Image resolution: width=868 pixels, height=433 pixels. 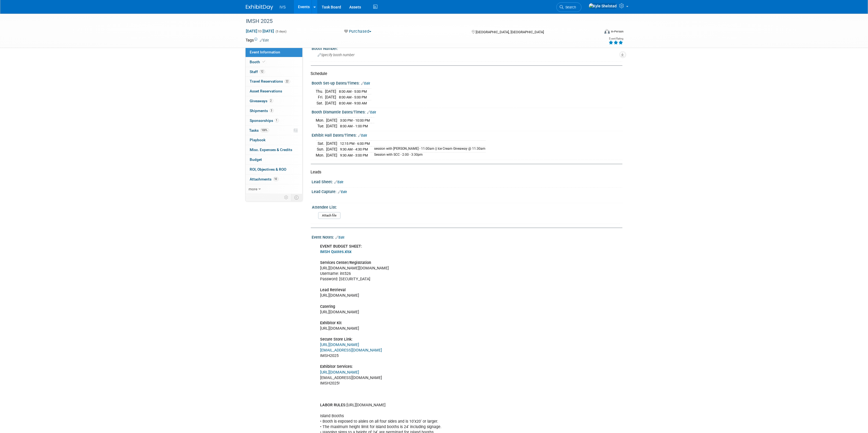 What do you see at coordinates (617, 31) in the screenshot?
I see `div: In-Person` at bounding box center [617, 31].